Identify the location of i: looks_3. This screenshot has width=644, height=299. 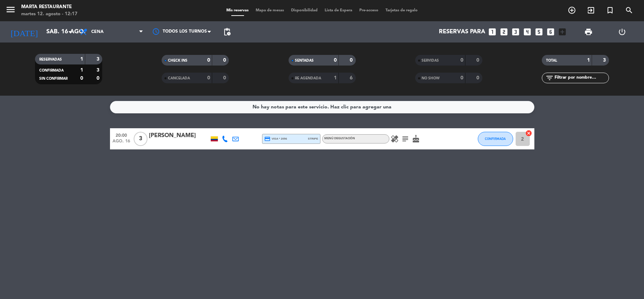
(516, 32).